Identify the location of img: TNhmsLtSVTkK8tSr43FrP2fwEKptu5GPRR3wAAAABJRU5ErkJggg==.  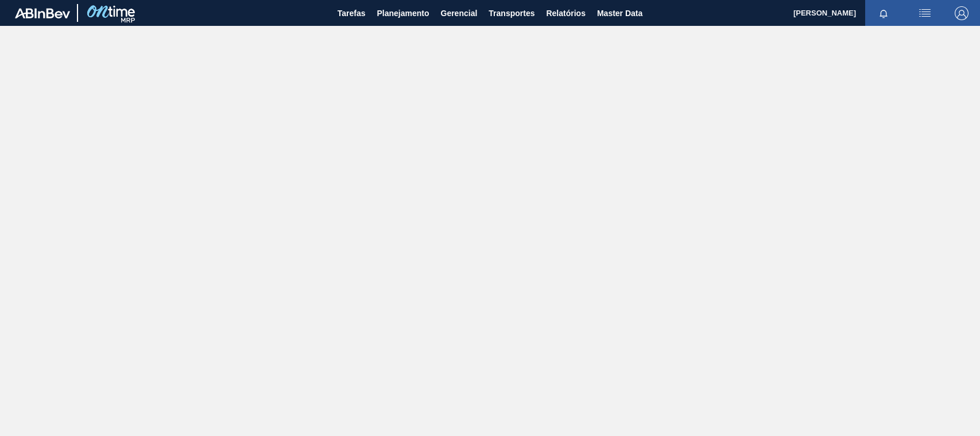
(42, 14).